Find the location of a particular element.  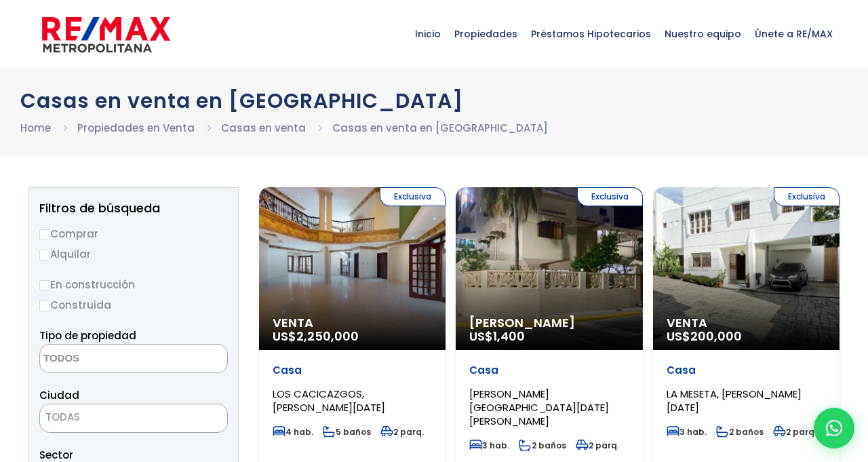

span: Propiedades is located at coordinates (485, 34).